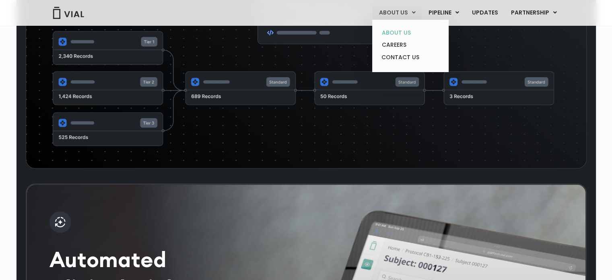 The height and width of the screenshot is (280, 612). Describe the element at coordinates (397, 13) in the screenshot. I see `a: ABOUT USMenu Toggle` at that location.